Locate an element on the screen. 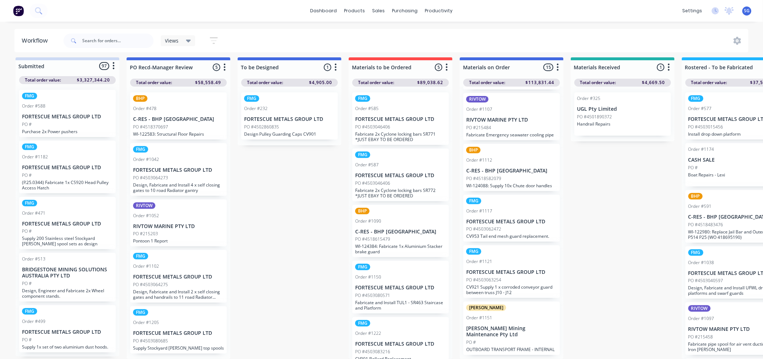  p: PO #4503046406 is located at coordinates (372, 183).